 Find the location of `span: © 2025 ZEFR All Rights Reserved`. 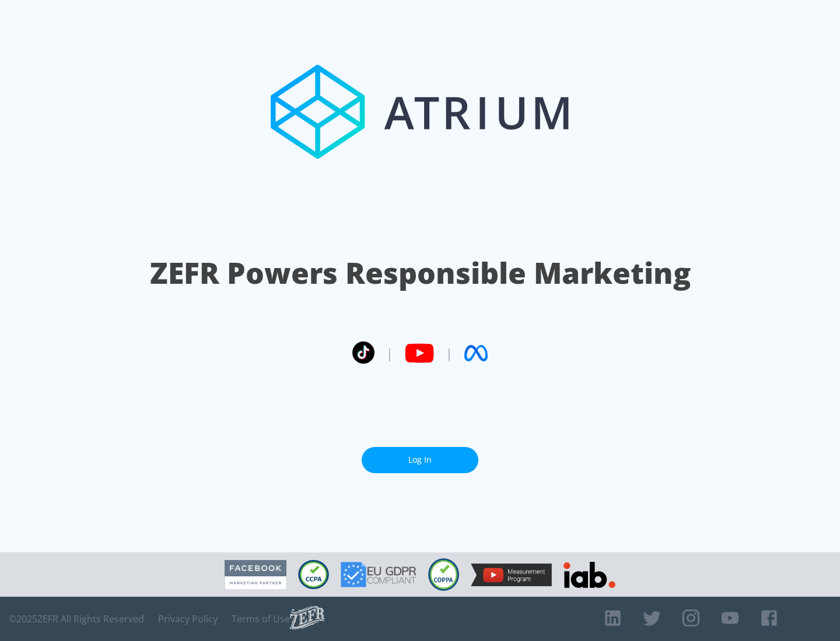

span: © 2025 ZEFR All Rights Reserved is located at coordinates (76, 619).